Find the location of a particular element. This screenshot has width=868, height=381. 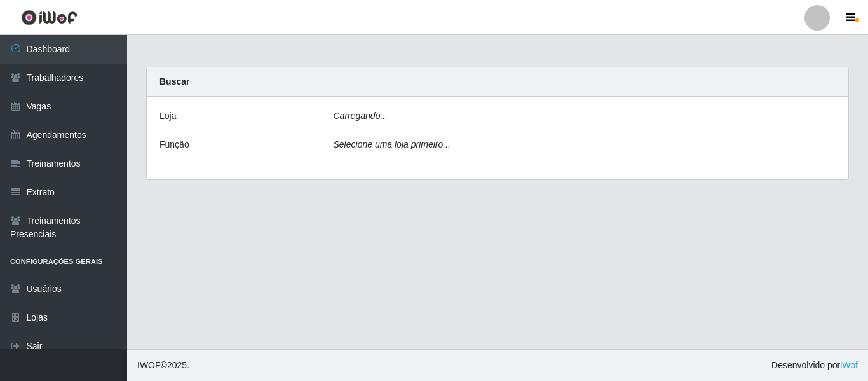

label: Loja is located at coordinates (168, 116).